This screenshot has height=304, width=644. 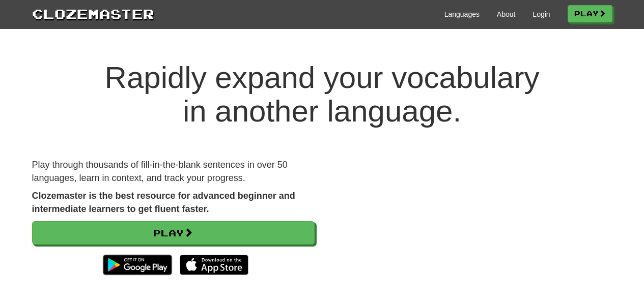 I want to click on img: Download_on_the_App_Store_Badge_US-UK_135x40-25178aeef6eb6b83b96f5f2d004eda3bffbb37122de64afbaef7..., so click(x=214, y=265).